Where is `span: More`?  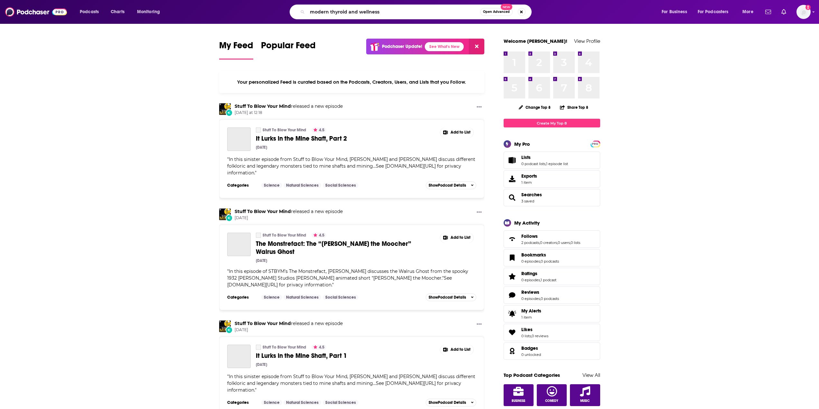
span: More is located at coordinates (748, 12).